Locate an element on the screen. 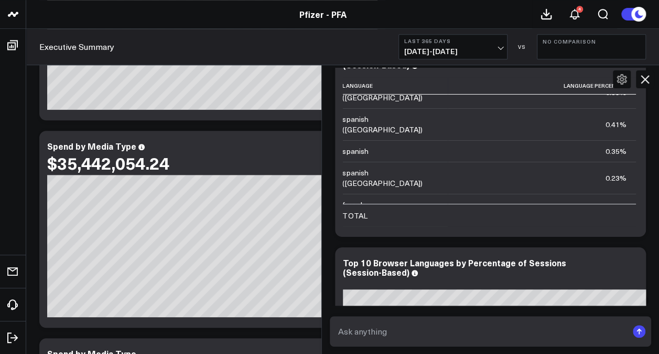  b: No Comparison is located at coordinates (592, 41).